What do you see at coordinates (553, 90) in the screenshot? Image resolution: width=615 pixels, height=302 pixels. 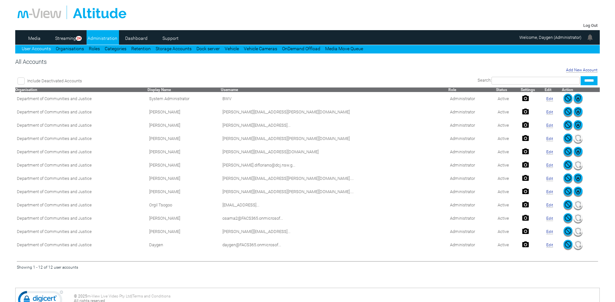 I see `th: Edit` at bounding box center [553, 90].